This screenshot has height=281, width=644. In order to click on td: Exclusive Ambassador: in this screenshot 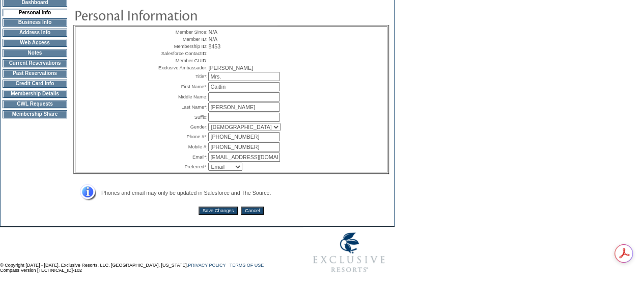, I will do `click(181, 68)`.